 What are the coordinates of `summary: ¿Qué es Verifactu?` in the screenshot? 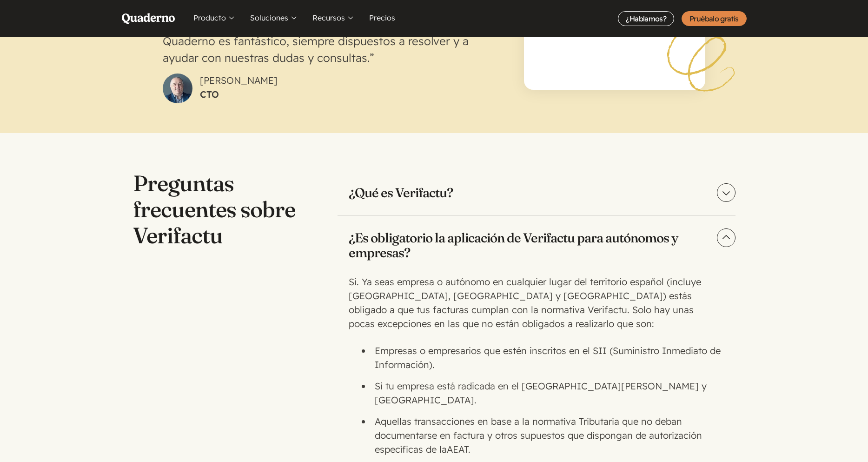 It's located at (537, 193).